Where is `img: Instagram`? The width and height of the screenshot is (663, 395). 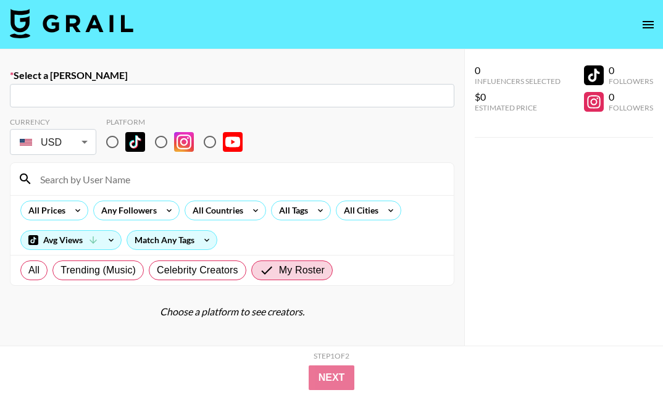
img: Instagram is located at coordinates (184, 142).